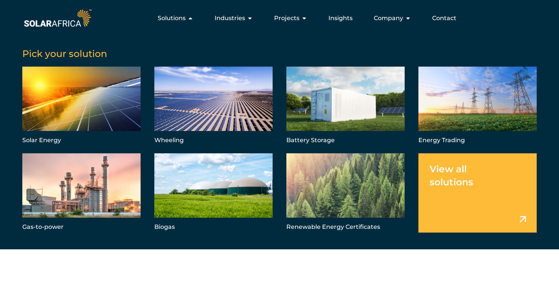  What do you see at coordinates (230, 18) in the screenshot?
I see `span: Industries` at bounding box center [230, 18].